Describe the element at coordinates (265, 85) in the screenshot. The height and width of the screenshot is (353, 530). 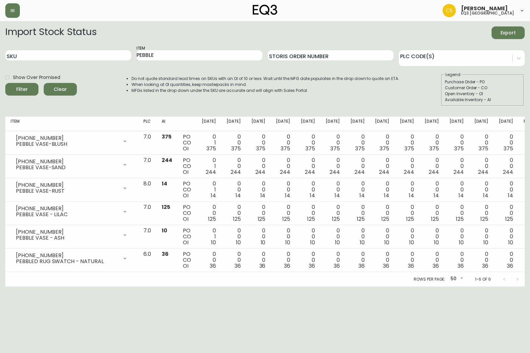
I see `li: When looking at OI quantities, keep masterpacks in mind.` at that location.